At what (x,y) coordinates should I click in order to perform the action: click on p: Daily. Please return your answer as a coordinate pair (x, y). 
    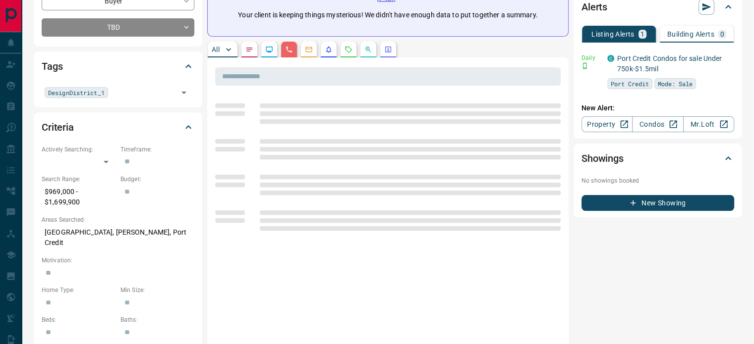
    Looking at the image, I should click on (591, 58).